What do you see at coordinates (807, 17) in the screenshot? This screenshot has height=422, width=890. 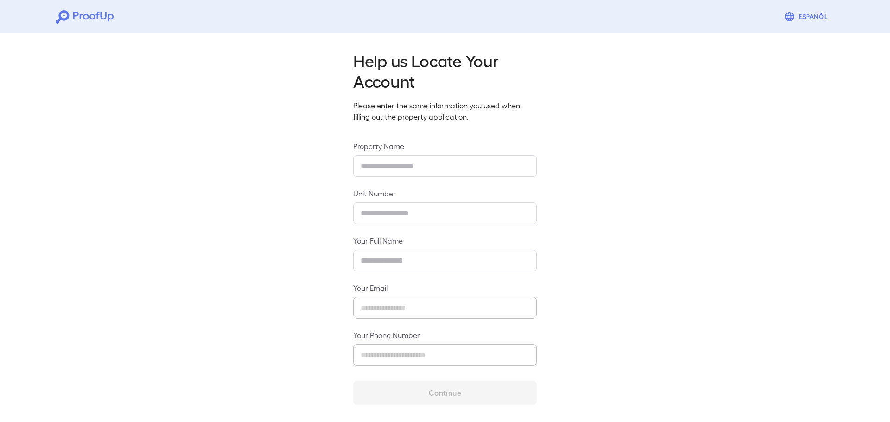 I see `button: Espanõl` at bounding box center [807, 17].